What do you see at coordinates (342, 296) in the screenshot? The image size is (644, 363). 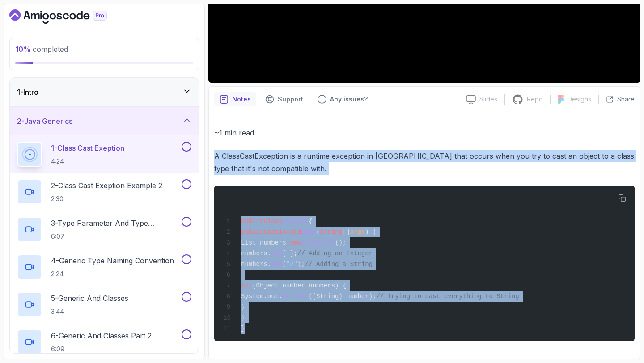 I see `span: ((String) number);` at bounding box center [342, 296].